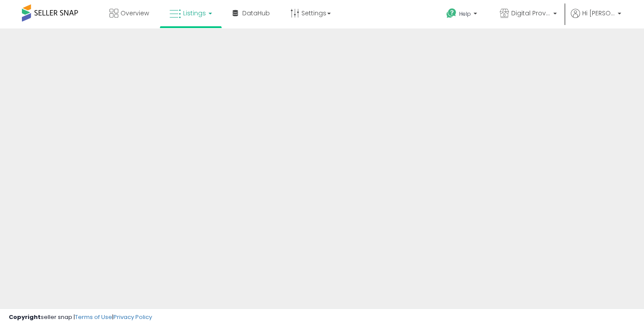  Describe the element at coordinates (80, 317) in the screenshot. I see `div: seller snap | |` at that location.